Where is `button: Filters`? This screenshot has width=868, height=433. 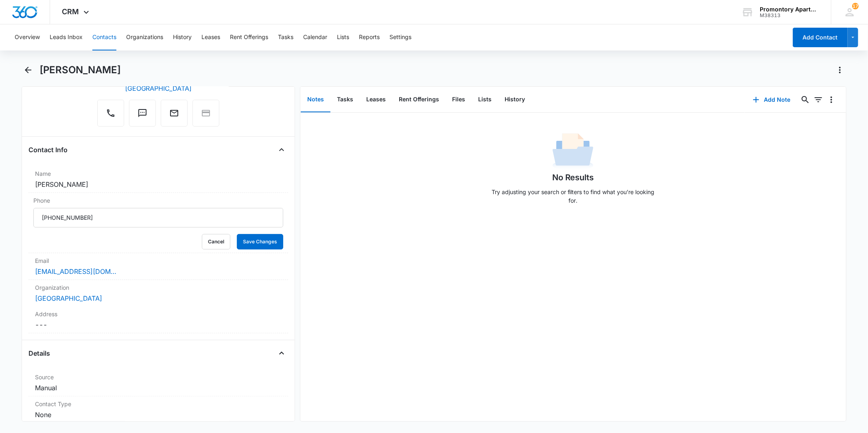
button: Filters is located at coordinates (819, 99).